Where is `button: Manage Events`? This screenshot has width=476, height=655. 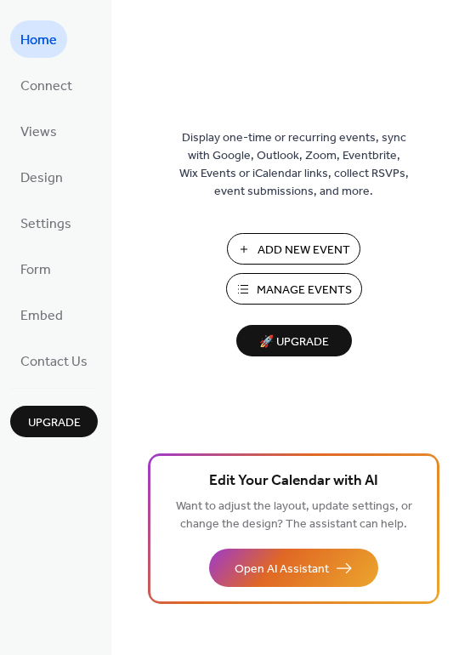 button: Manage Events is located at coordinates (294, 288).